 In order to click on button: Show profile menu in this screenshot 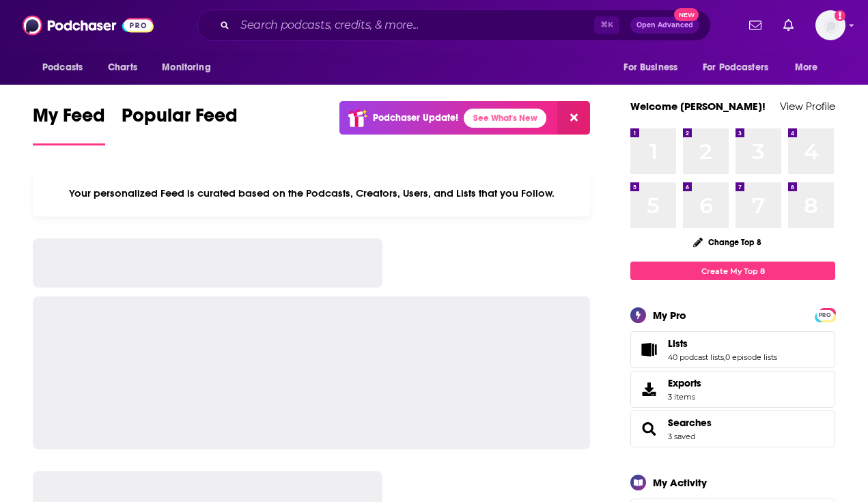, I will do `click(831, 25)`.